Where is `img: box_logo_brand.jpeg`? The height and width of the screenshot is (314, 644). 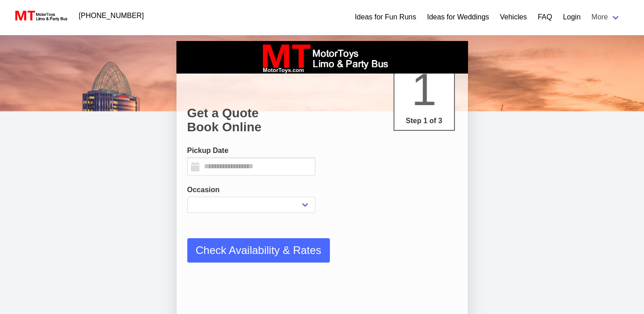
img: box_logo_brand.jpeg is located at coordinates (323, 57).